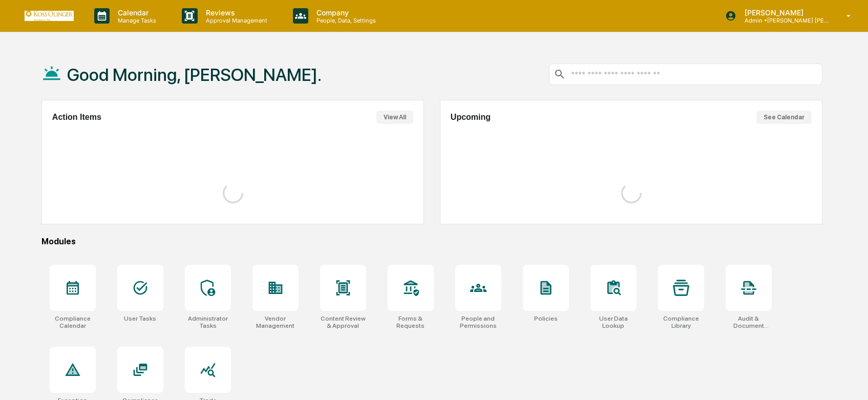 The height and width of the screenshot is (400, 868). What do you see at coordinates (395, 117) in the screenshot?
I see `a: View All` at bounding box center [395, 117].